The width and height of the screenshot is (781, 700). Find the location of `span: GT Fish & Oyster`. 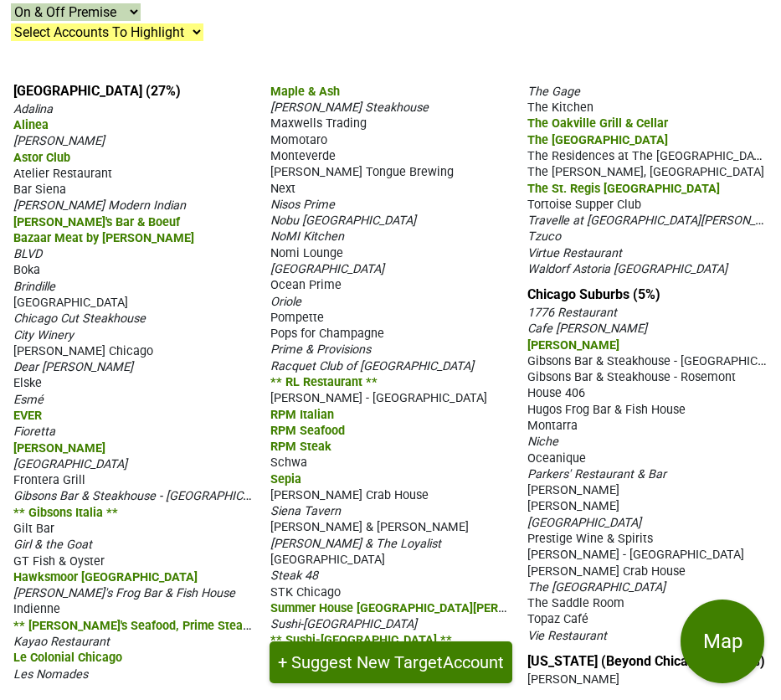

span: GT Fish & Oyster is located at coordinates (58, 561).